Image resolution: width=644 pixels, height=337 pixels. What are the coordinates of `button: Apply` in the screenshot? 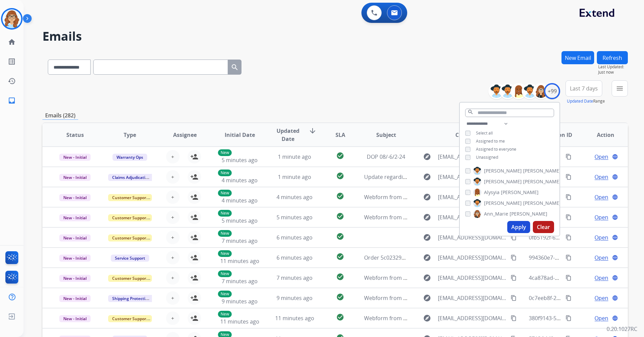 It's located at (519, 227).